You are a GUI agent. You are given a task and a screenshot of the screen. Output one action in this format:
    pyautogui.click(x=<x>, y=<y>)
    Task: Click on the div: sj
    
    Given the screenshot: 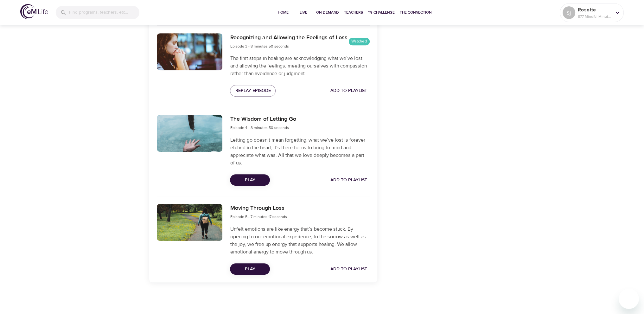 What is the action you would take?
    pyautogui.click(x=568, y=12)
    